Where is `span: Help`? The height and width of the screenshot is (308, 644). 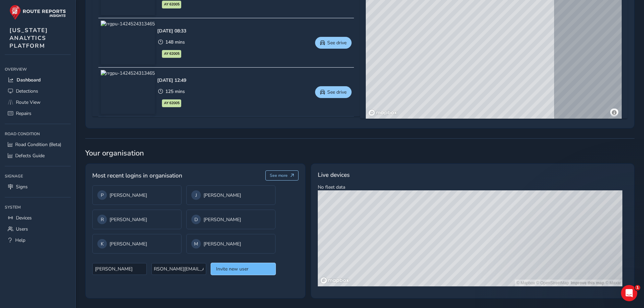
span: Help is located at coordinates (21, 240).